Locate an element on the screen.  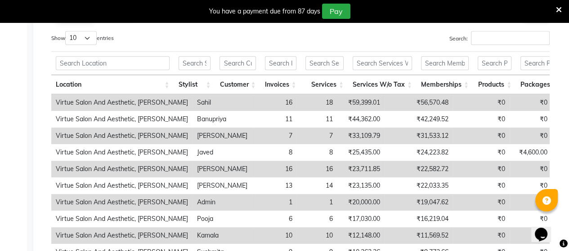
th: Memberships: activate to sort column ascending is located at coordinates (445, 85).